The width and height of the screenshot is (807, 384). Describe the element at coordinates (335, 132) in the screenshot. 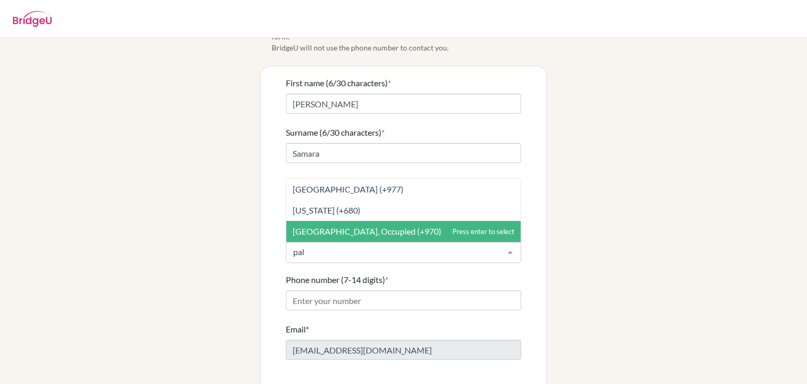

I see `label: Surname (6/30 characters)` at that location.